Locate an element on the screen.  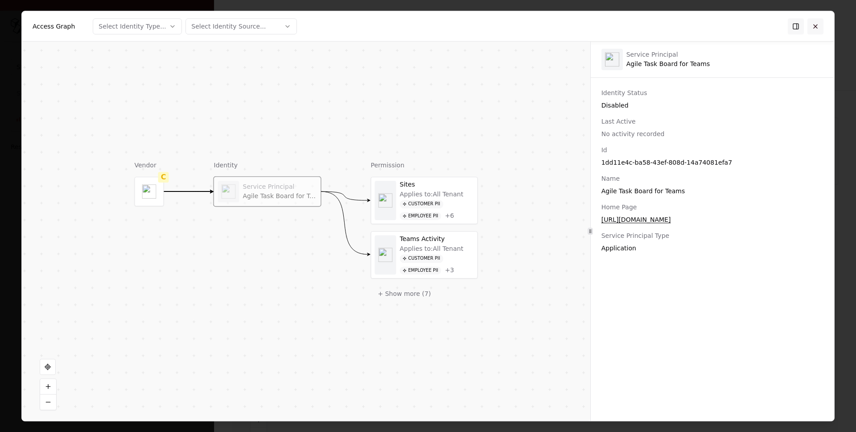
div: Teams Activity is located at coordinates (437, 239).